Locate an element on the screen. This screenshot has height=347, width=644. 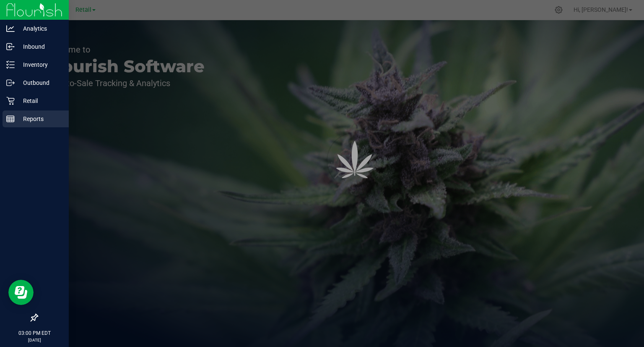
p: Retail is located at coordinates (40, 101).